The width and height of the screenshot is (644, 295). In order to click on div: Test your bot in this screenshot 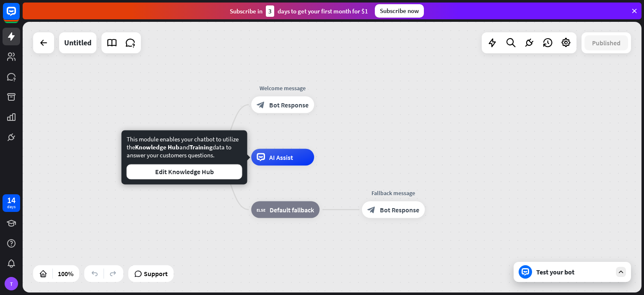, I will do `click(573, 272)`.